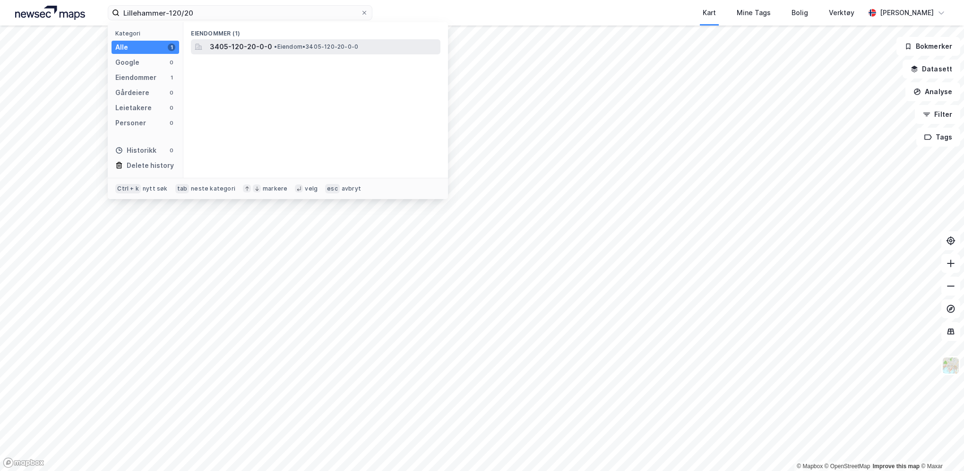  What do you see at coordinates (275, 189) in the screenshot?
I see `div: markere` at bounding box center [275, 189].